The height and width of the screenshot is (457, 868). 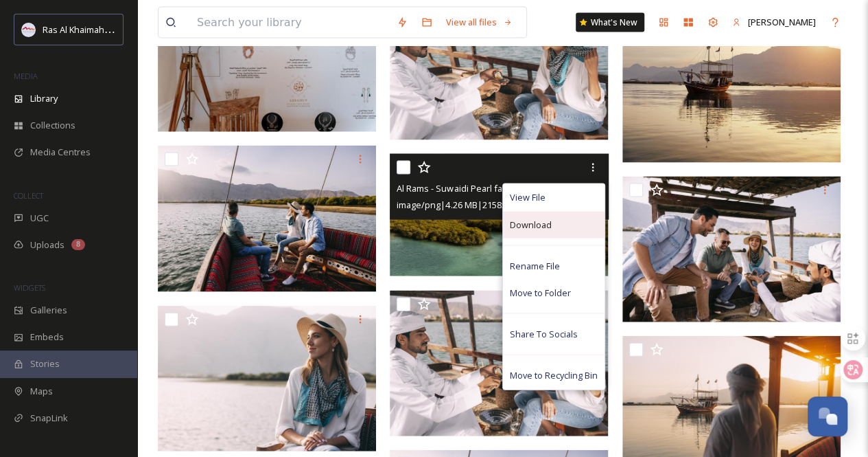 I want to click on span: SnapLink, so click(x=49, y=417).